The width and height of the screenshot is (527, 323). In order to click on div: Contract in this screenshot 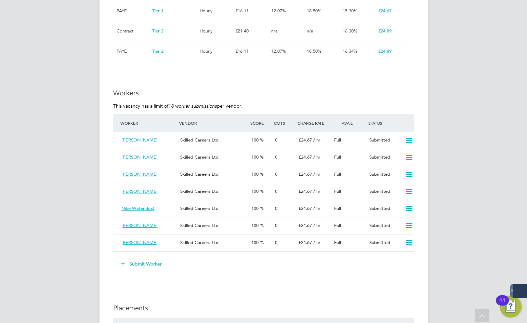, I will do `click(133, 31)`.